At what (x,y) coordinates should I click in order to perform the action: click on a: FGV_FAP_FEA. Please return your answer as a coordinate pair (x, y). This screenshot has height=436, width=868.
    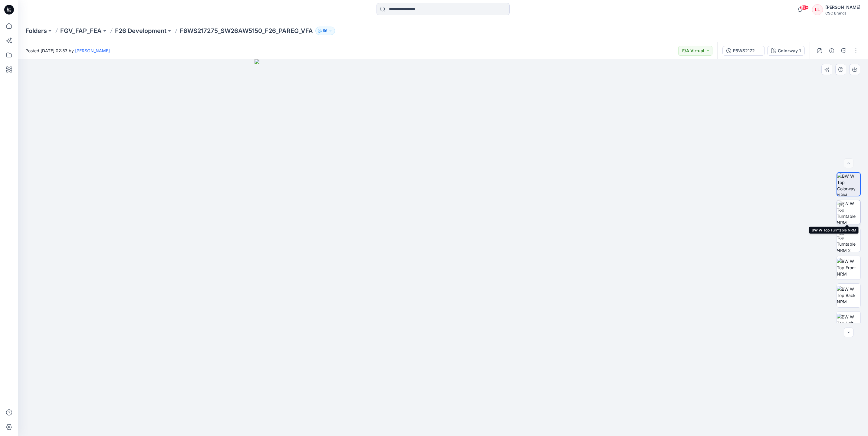
    Looking at the image, I should click on (81, 31).